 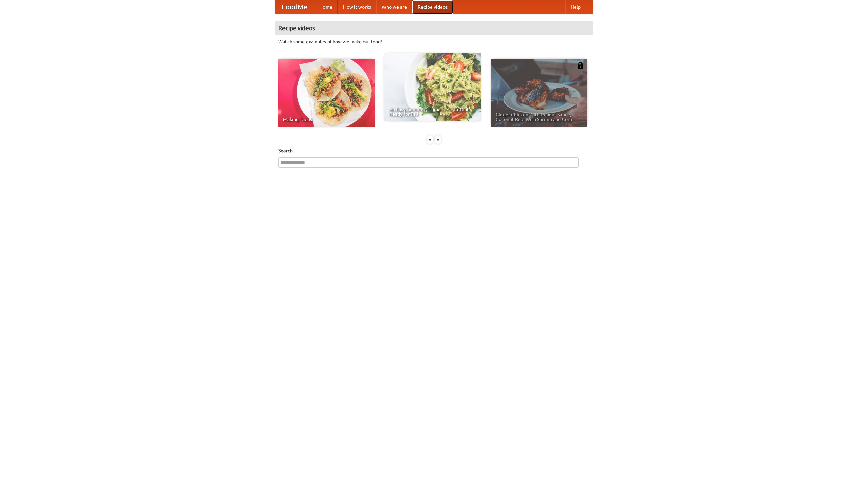 What do you see at coordinates (326, 7) in the screenshot?
I see `a: Home` at bounding box center [326, 7].